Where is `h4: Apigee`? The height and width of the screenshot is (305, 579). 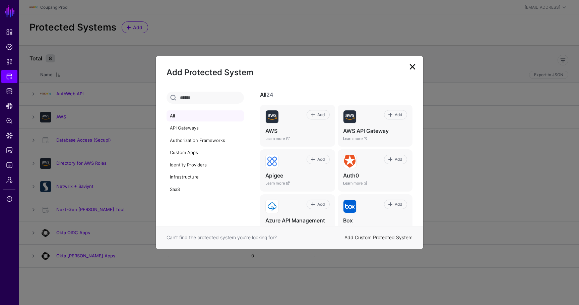 h4: Apigee is located at coordinates (297, 175).